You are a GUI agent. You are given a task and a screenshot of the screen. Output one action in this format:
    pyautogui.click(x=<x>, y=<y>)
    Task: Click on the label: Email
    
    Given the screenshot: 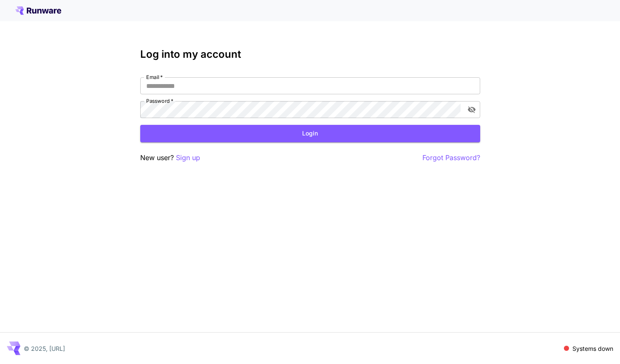 What is the action you would take?
    pyautogui.click(x=154, y=77)
    